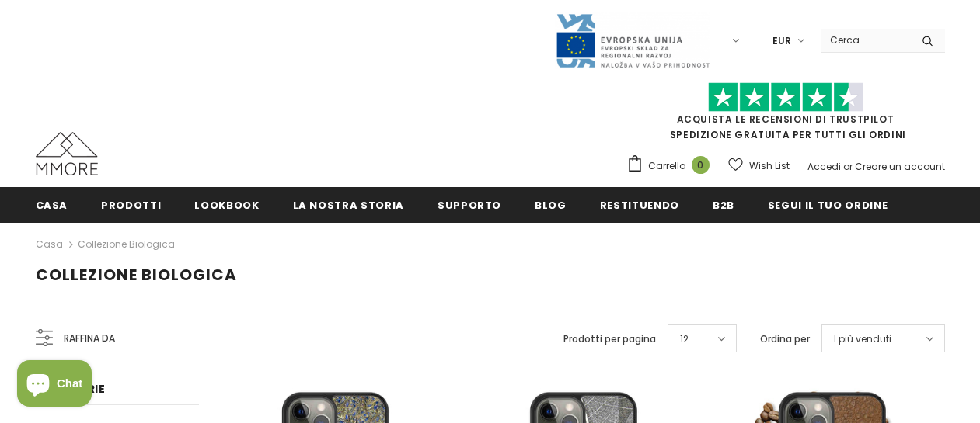  Describe the element at coordinates (550, 205) in the screenshot. I see `span: Blog` at that location.